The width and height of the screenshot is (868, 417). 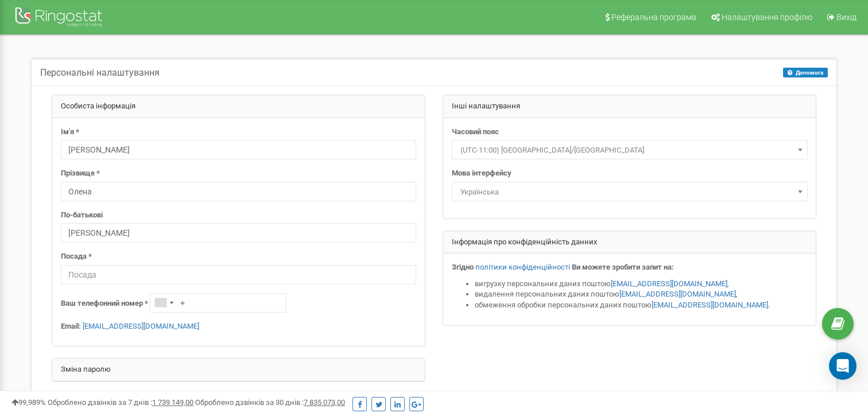 I want to click on strong: Ви можете зробити запит на:, so click(x=623, y=267).